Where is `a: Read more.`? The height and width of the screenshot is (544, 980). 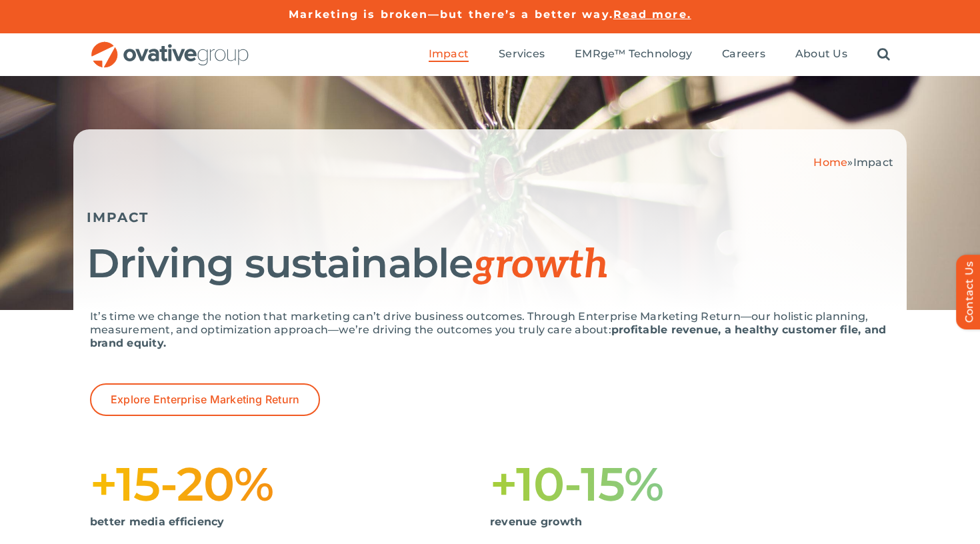 a: Read more. is located at coordinates (652, 14).